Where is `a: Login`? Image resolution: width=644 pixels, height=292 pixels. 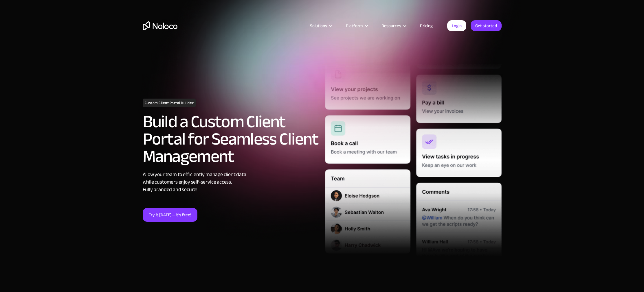 a: Login is located at coordinates (457, 26).